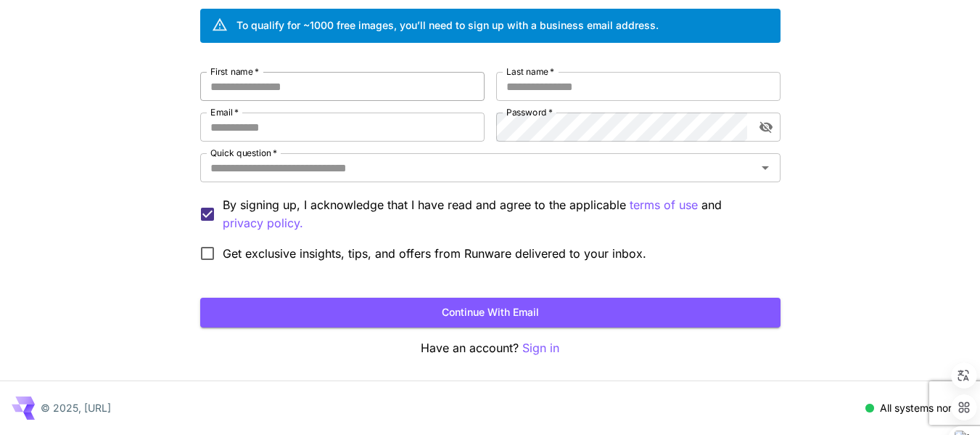 The height and width of the screenshot is (435, 980). What do you see at coordinates (490, 347) in the screenshot?
I see `p: Have an account?` at bounding box center [490, 347].